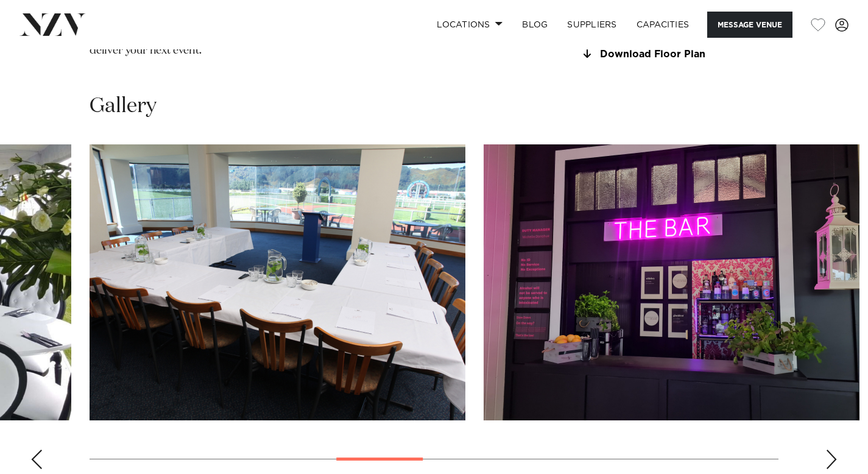 Image resolution: width=868 pixels, height=474 pixels. What do you see at coordinates (277, 282) in the screenshot?
I see `swiper-slide: 6 / 14` at bounding box center [277, 282].